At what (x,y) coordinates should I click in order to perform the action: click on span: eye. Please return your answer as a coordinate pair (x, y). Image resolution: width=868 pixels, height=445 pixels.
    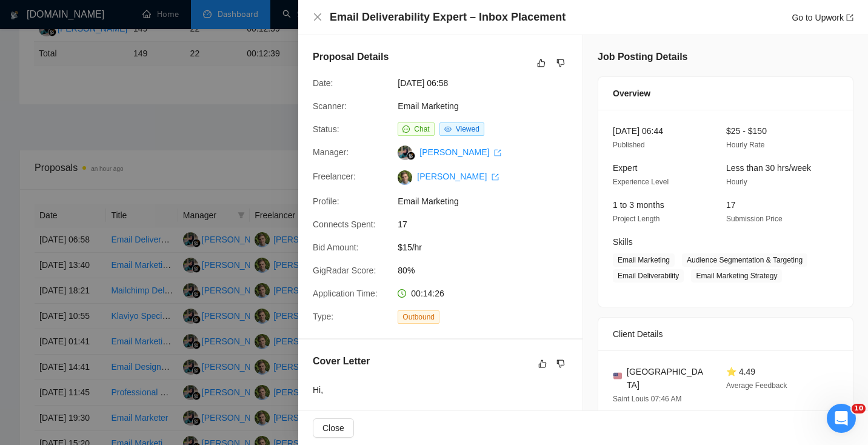
    Looking at the image, I should click on (448, 129).